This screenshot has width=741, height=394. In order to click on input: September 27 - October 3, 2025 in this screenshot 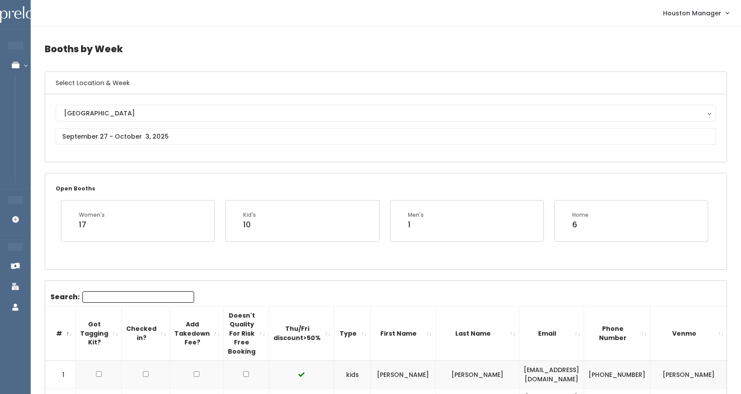, I will do `click(386, 136)`.